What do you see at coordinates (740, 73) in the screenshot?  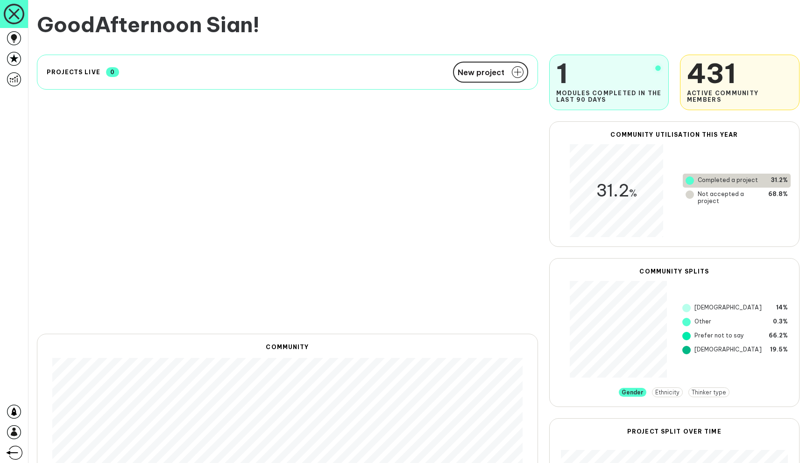 I see `span: 431` at bounding box center [740, 73].